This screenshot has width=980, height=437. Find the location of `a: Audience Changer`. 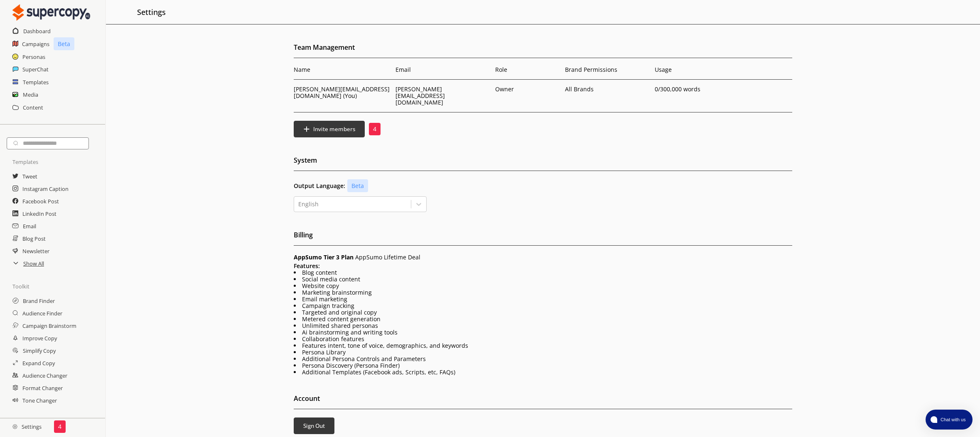

a: Audience Changer is located at coordinates (45, 376).